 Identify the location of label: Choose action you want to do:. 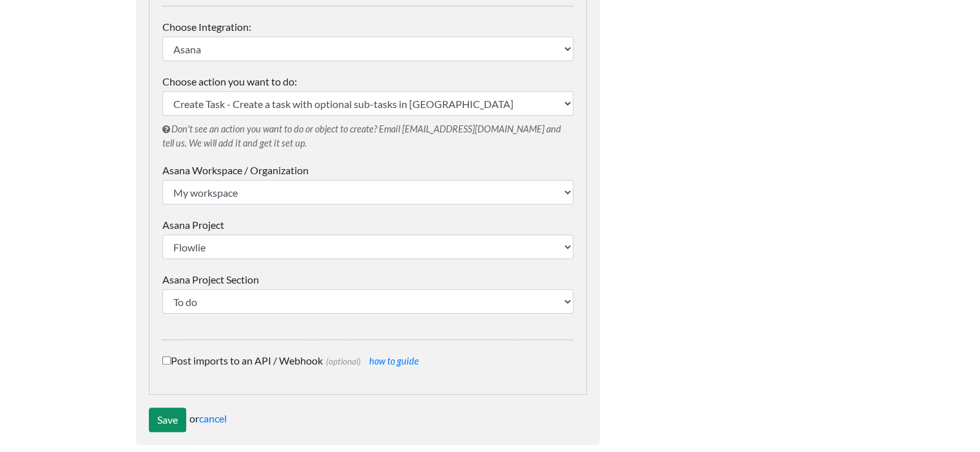
(368, 82).